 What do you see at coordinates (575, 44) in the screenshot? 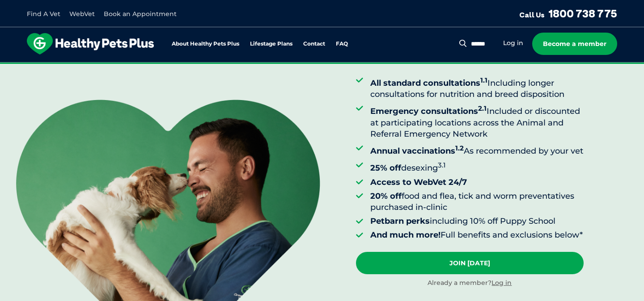
I see `a: Become a member` at bounding box center [575, 44].